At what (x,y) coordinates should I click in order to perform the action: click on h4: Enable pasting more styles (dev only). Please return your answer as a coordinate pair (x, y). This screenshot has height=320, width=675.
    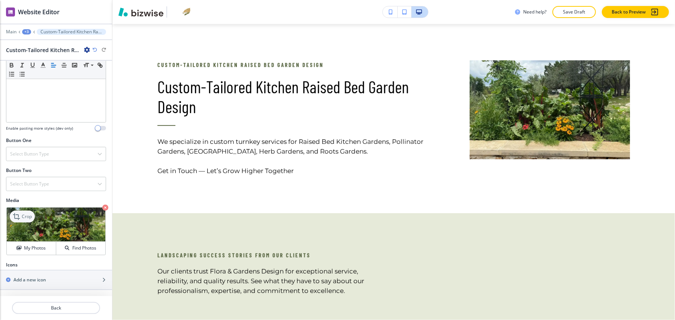
    Looking at the image, I should click on (39, 128).